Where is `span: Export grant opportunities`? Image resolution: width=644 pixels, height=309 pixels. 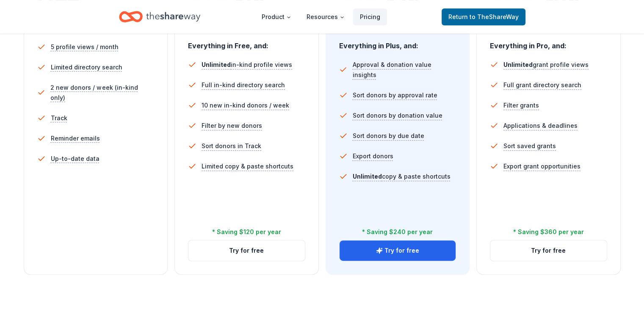
span: Export grant opportunities is located at coordinates (542, 166).